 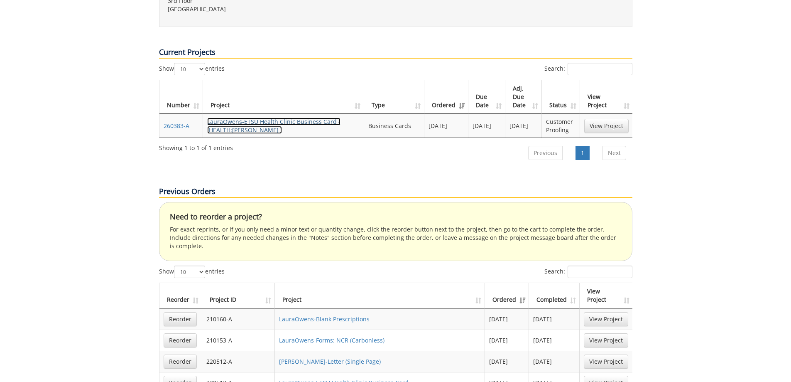 I want to click on div: Showing 1 to 1 of 1 entries, so click(x=196, y=146).